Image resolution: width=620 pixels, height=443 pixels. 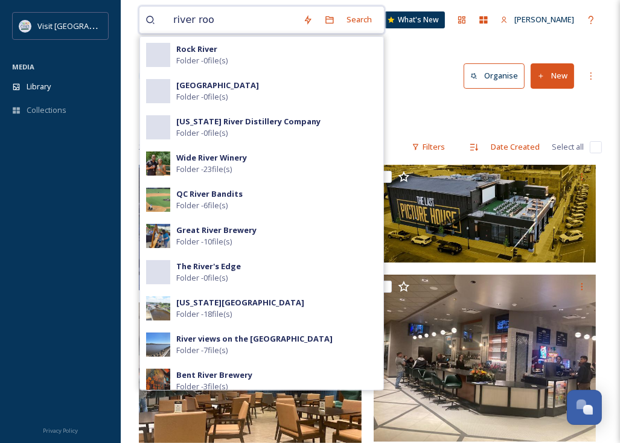 I want to click on img: 212f10ea-e33f-4483-9c37-8c11906036af.jpg, so click(x=158, y=381).